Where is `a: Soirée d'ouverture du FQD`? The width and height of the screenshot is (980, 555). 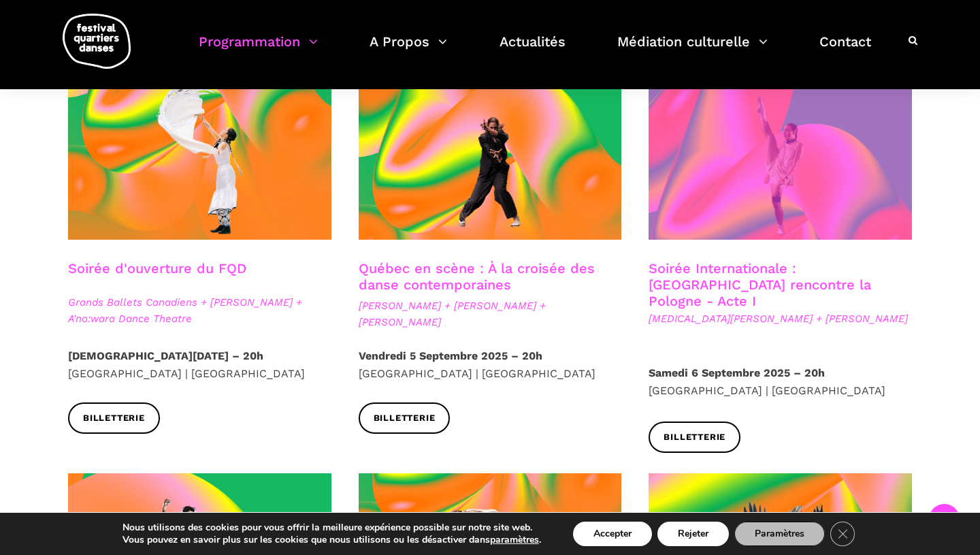
a: Soirée d'ouverture du FQD is located at coordinates (157, 268).